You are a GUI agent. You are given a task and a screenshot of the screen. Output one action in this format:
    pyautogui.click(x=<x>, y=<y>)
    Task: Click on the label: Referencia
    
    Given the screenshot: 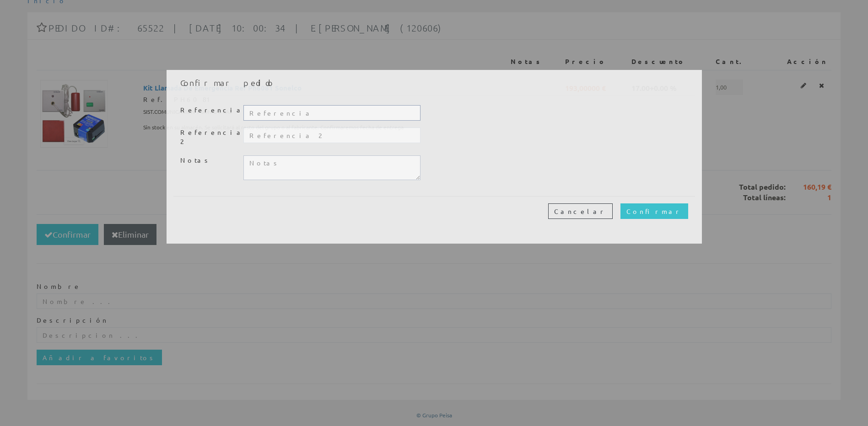 What is the action you would take?
    pyautogui.click(x=205, y=110)
    